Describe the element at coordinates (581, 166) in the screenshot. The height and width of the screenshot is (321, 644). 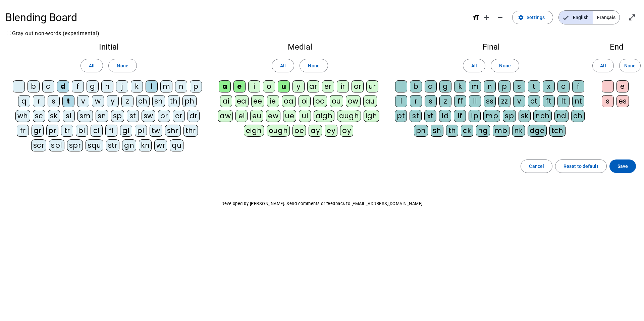
I see `button: Reset to default` at that location.